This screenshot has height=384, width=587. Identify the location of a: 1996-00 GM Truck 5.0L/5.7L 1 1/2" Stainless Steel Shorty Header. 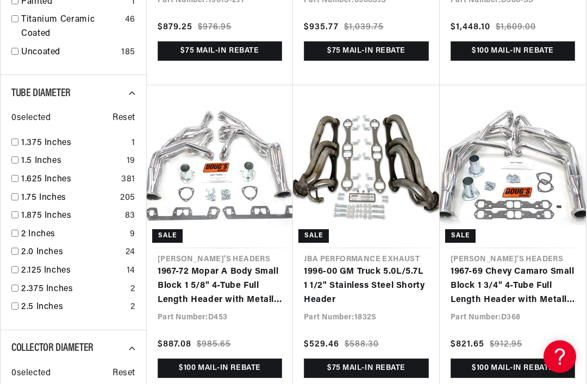
(366, 286).